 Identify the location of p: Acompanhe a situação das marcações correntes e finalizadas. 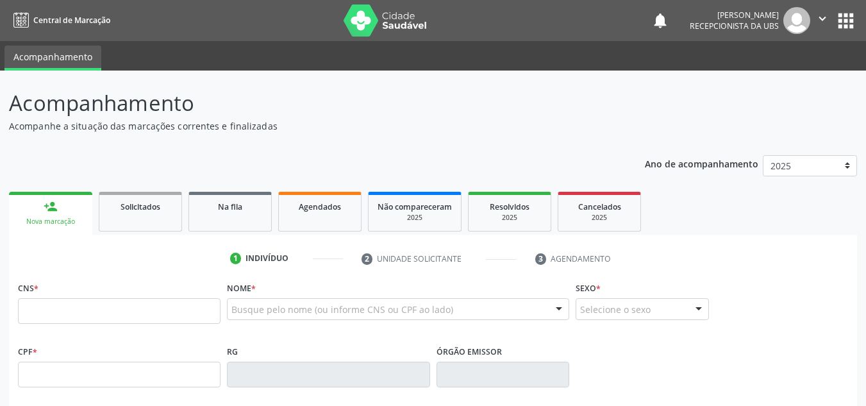
(306, 126).